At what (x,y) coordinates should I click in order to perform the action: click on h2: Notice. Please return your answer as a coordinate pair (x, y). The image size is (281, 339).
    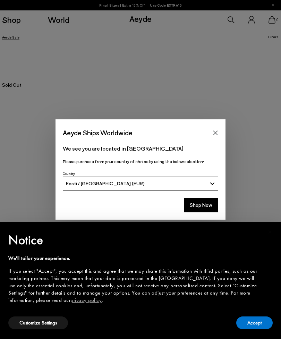
    Looking at the image, I should click on (135, 240).